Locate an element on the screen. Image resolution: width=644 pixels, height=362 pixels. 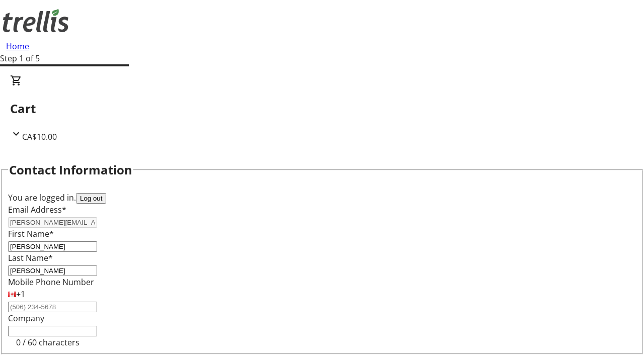
div: You are logged in. is located at coordinates (322, 198).